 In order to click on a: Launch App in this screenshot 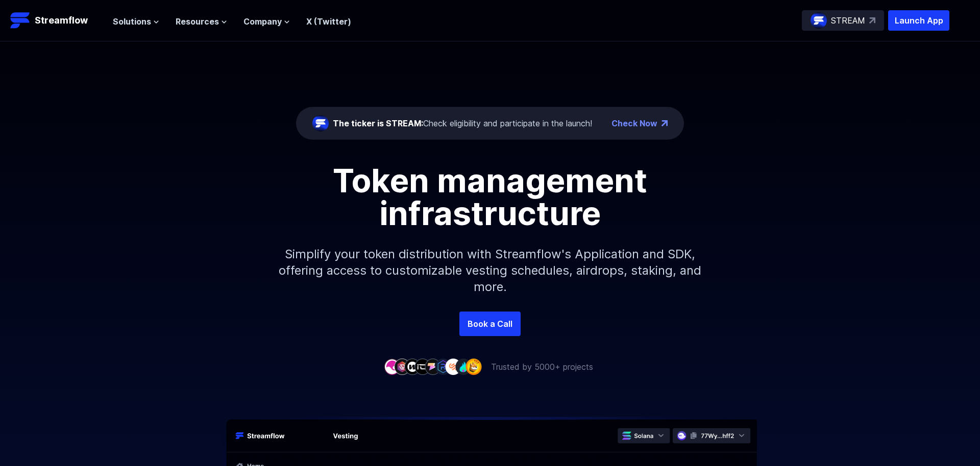, I will do `click(919, 21)`.